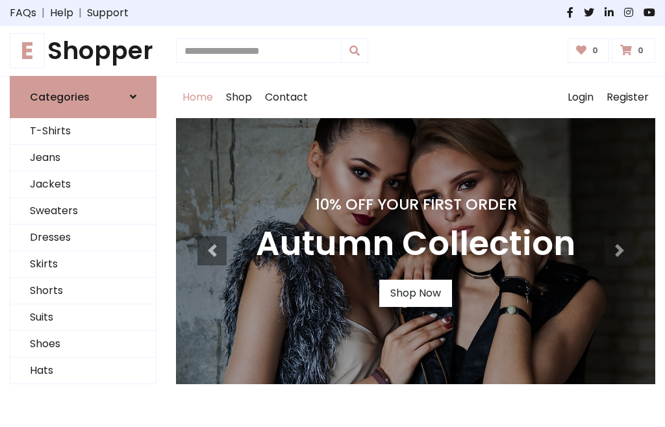 This screenshot has height=427, width=665. Describe the element at coordinates (581, 97) in the screenshot. I see `a: Login` at that location.